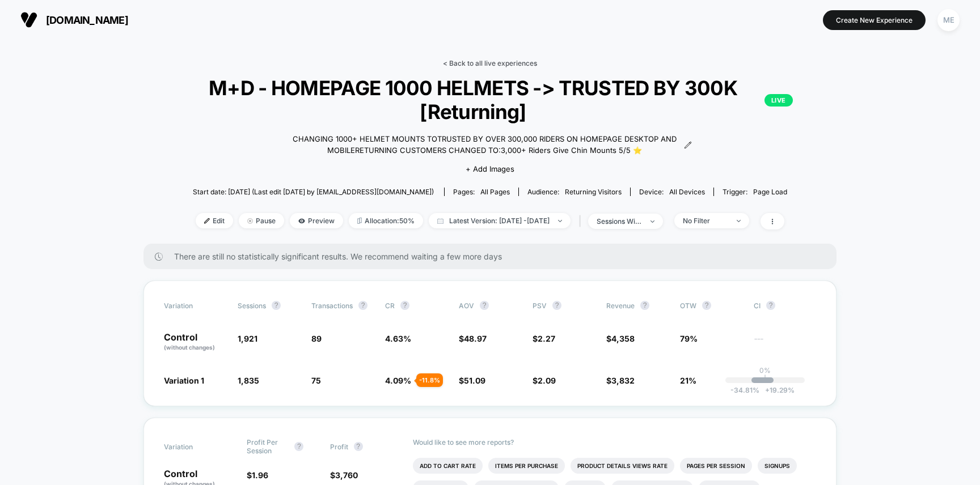 The height and width of the screenshot is (485, 980). What do you see at coordinates (716, 466) in the screenshot?
I see `li: Pages Per Session` at bounding box center [716, 466].